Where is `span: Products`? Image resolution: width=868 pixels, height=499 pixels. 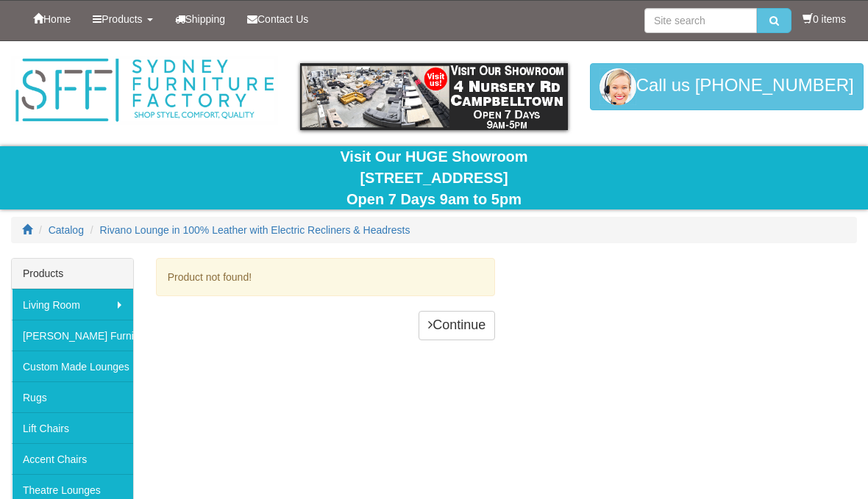
span: Products is located at coordinates (121, 19).